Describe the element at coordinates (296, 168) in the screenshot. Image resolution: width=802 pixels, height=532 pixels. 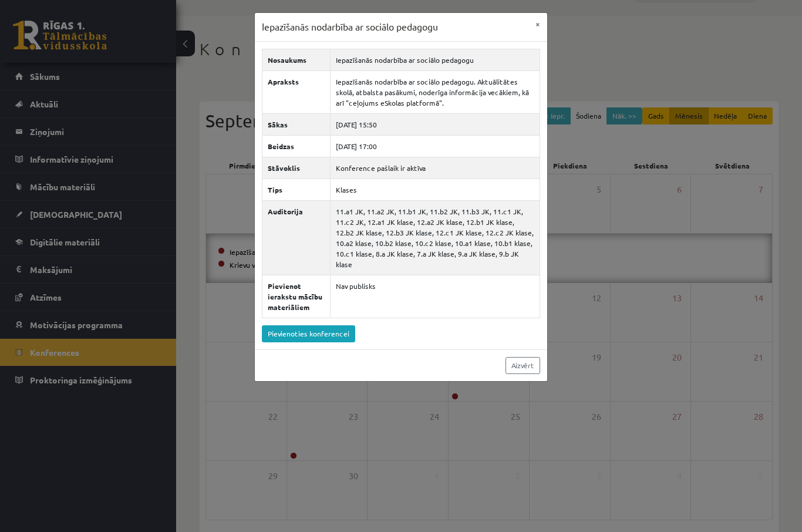
I see `th: Stāvoklis` at that location.